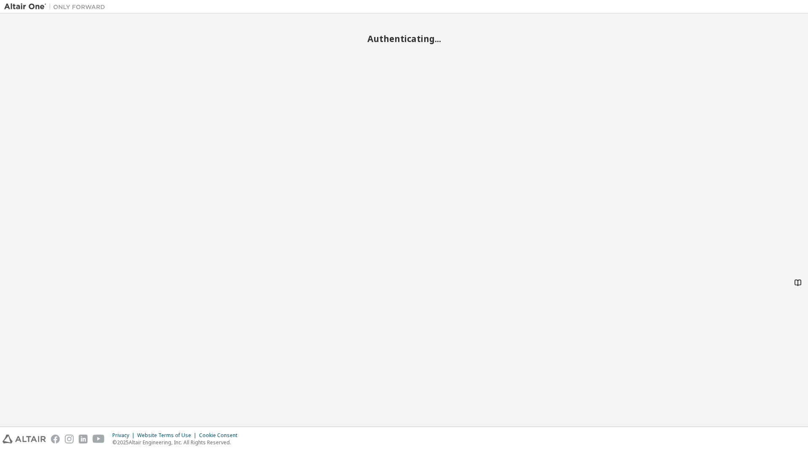  What do you see at coordinates (69, 439) in the screenshot?
I see `img: instagram.svg` at bounding box center [69, 439].